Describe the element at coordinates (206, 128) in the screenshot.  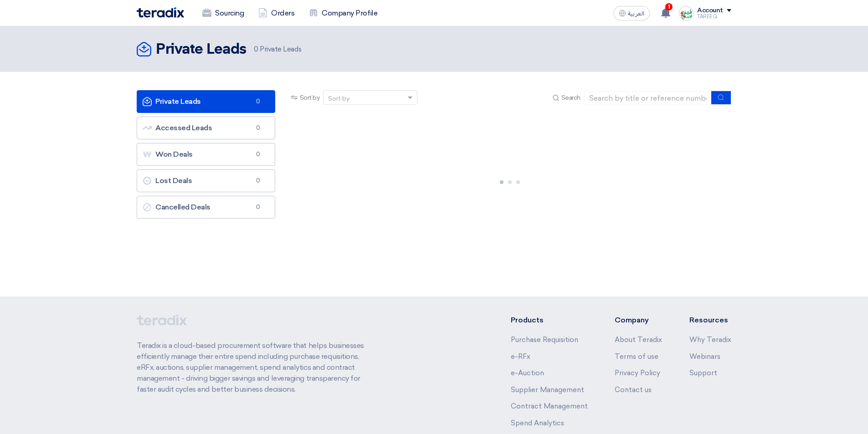
I see `a: Accessed Leads0` at that location.